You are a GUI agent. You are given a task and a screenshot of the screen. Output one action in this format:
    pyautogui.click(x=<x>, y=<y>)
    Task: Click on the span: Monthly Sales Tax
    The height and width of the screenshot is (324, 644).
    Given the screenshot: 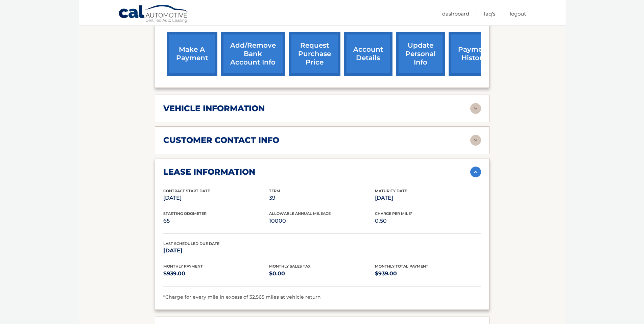 What is the action you would take?
    pyautogui.click(x=290, y=266)
    